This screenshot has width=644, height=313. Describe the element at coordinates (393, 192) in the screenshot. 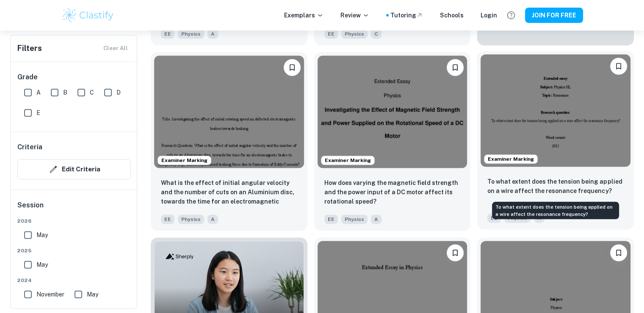

I see `p: How does varying the magnetic field strength and the power input of a DC motor affect its rotatio...` at that location.